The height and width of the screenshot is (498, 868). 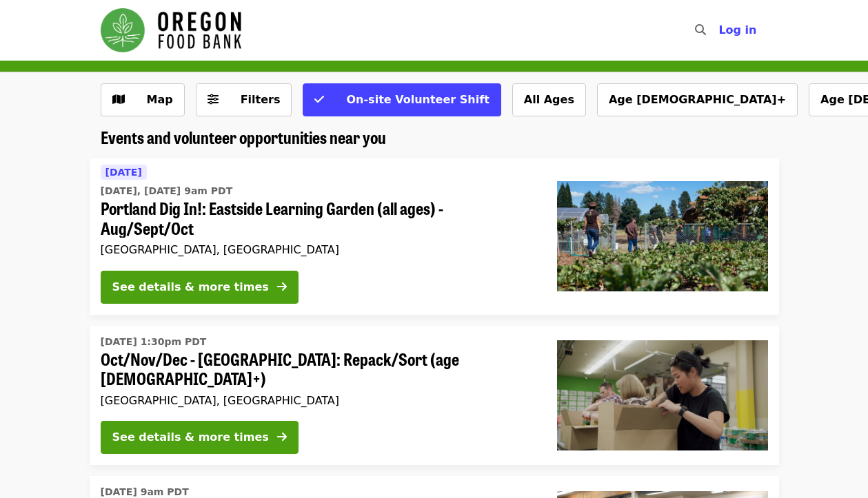 What do you see at coordinates (738, 31) in the screenshot?
I see `button: Log in` at bounding box center [738, 31].